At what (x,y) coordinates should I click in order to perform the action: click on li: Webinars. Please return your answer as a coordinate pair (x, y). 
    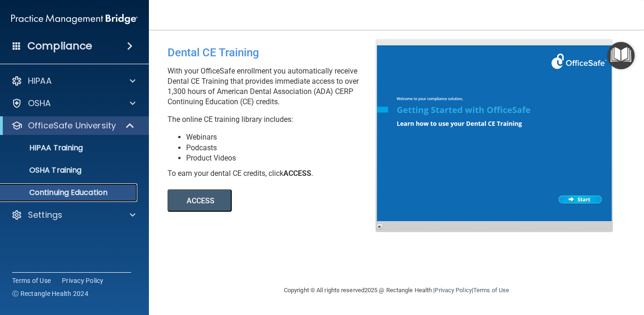
    Looking at the image, I should click on (285, 137).